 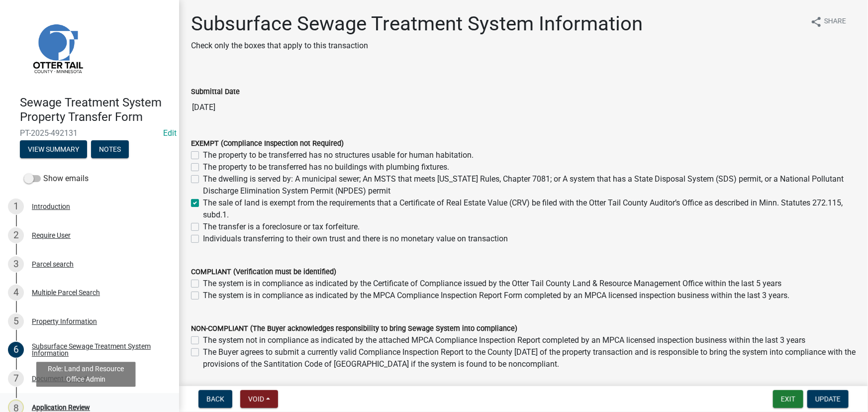 What do you see at coordinates (16, 379) in the screenshot?
I see `div: 7` at bounding box center [16, 379].